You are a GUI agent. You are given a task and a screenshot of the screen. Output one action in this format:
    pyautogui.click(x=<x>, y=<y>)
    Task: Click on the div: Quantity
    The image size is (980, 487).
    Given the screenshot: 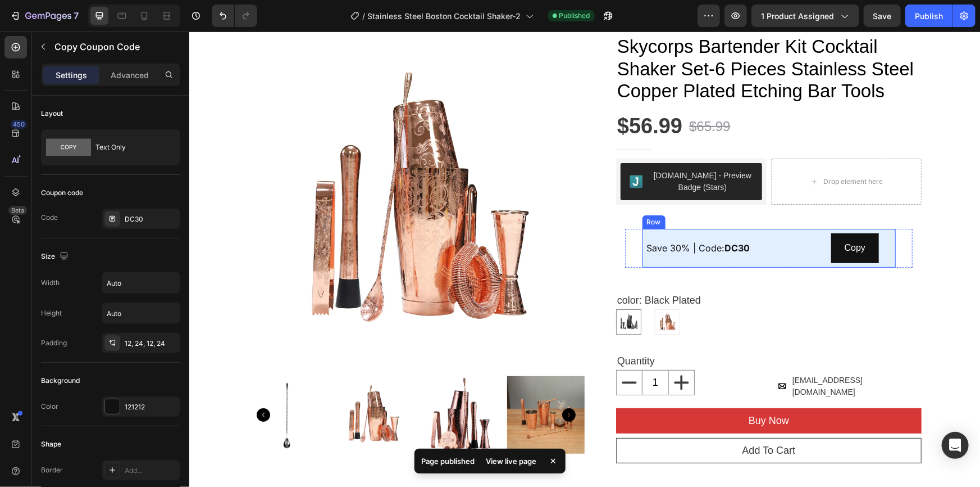 What is the action you would take?
    pyautogui.click(x=498, y=329)
    